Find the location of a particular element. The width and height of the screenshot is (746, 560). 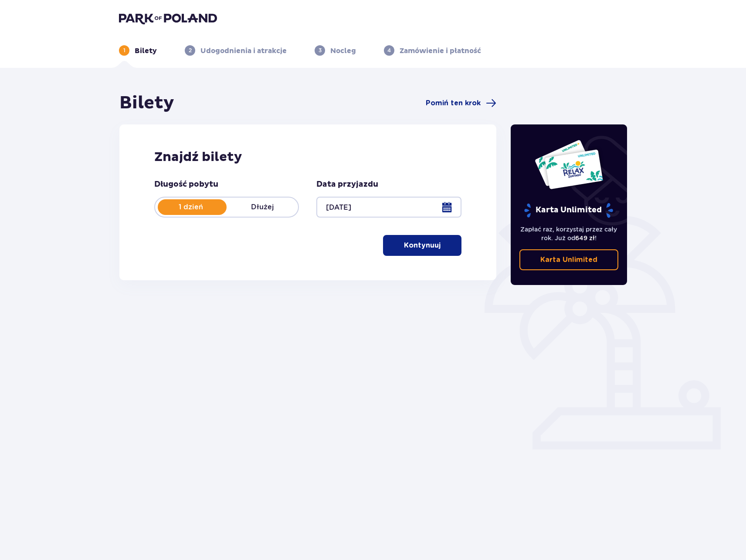

p: 1 is located at coordinates (124, 50).